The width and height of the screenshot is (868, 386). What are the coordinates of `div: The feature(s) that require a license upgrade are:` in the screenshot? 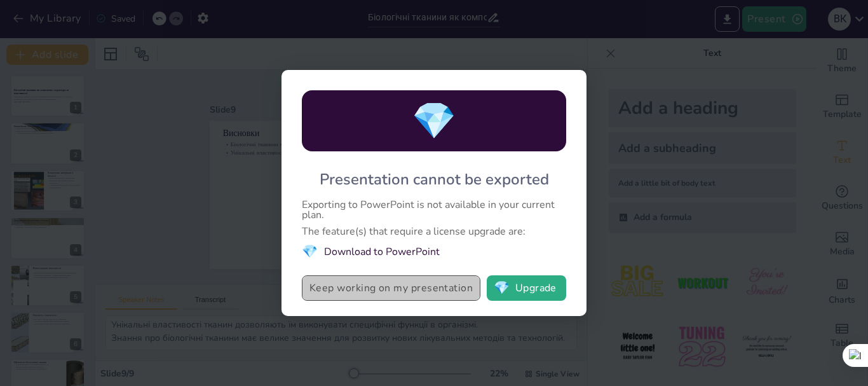 It's located at (434, 232).